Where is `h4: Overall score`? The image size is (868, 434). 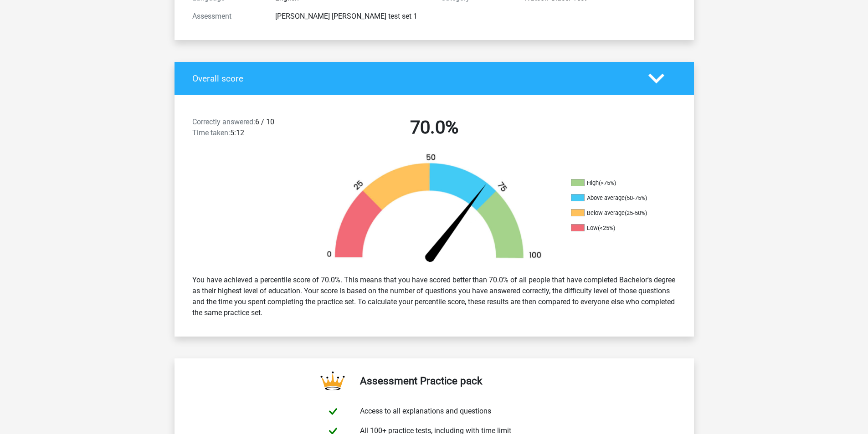 h4: Overall score is located at coordinates (413, 78).